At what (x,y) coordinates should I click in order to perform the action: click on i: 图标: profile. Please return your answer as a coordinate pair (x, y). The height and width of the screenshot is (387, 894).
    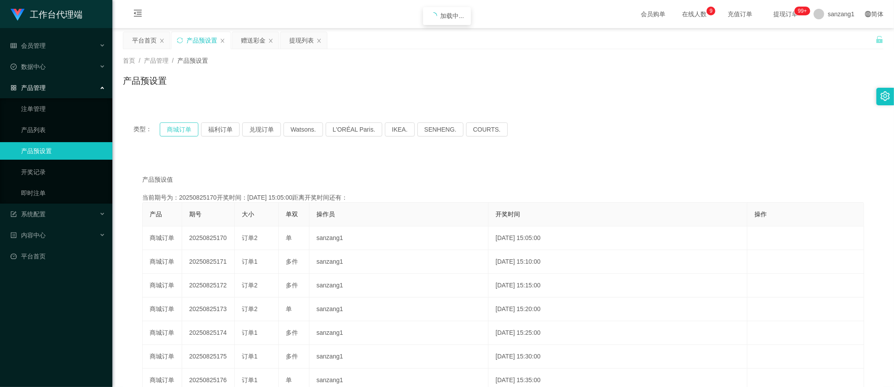
    Looking at the image, I should click on (14, 235).